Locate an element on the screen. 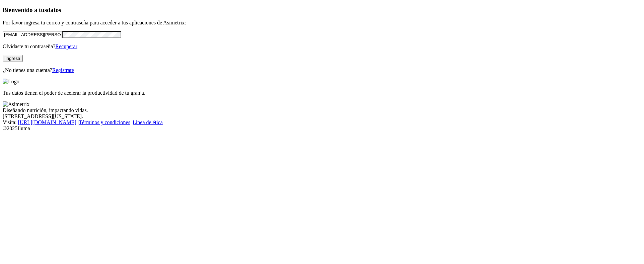 This screenshot has height=264, width=644. p: ¿No tienes una cuenta? is located at coordinates (322, 70).